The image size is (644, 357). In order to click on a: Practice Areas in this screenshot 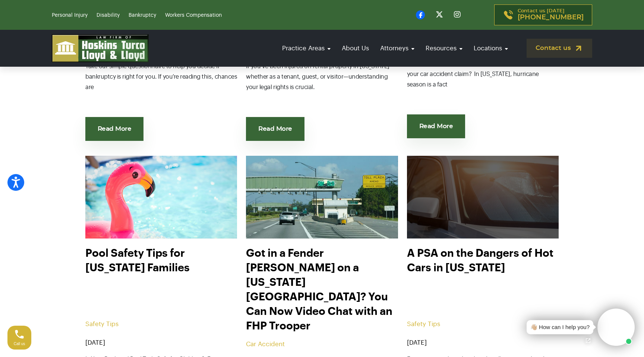, I will do `click(306, 48)`.